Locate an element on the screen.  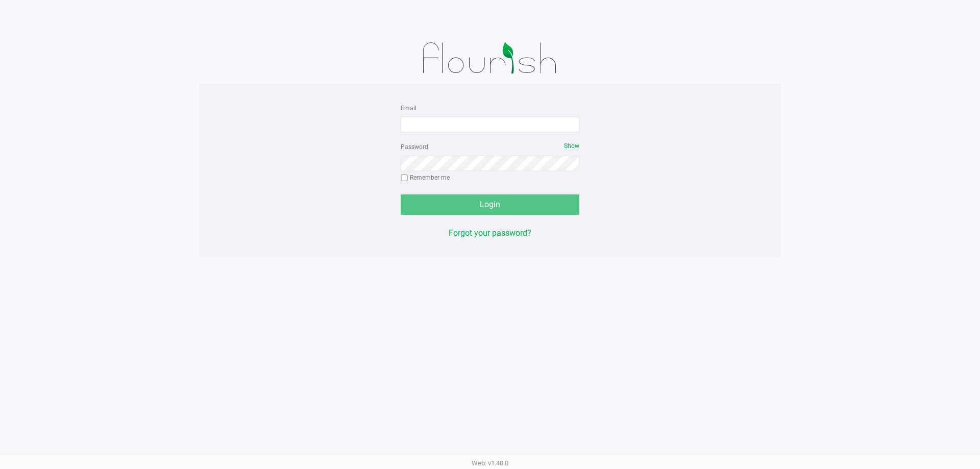
button: Forgot your password? is located at coordinates (490, 233).